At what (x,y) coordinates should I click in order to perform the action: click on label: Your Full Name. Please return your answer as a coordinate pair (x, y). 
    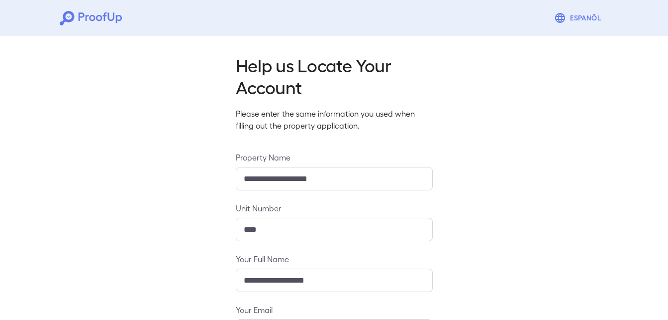
    Looking at the image, I should click on (334, 258).